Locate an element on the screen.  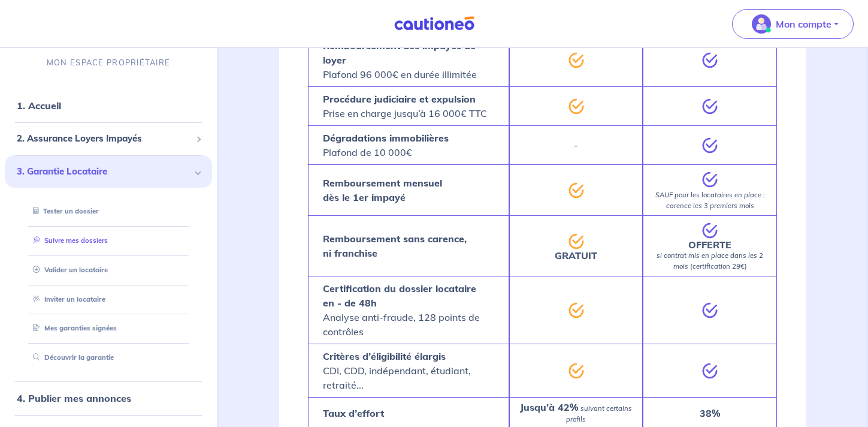
strong: Jusqu’à 42% is located at coordinates (548, 407).